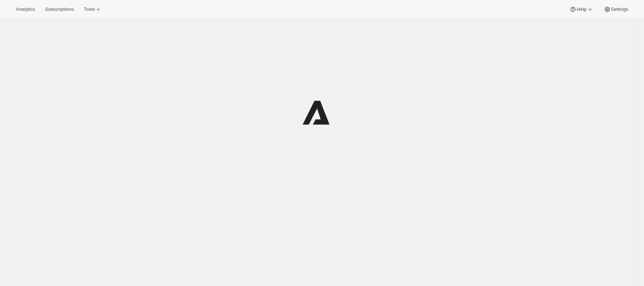 The width and height of the screenshot is (644, 286). Describe the element at coordinates (581, 9) in the screenshot. I see `span: Help` at that location.